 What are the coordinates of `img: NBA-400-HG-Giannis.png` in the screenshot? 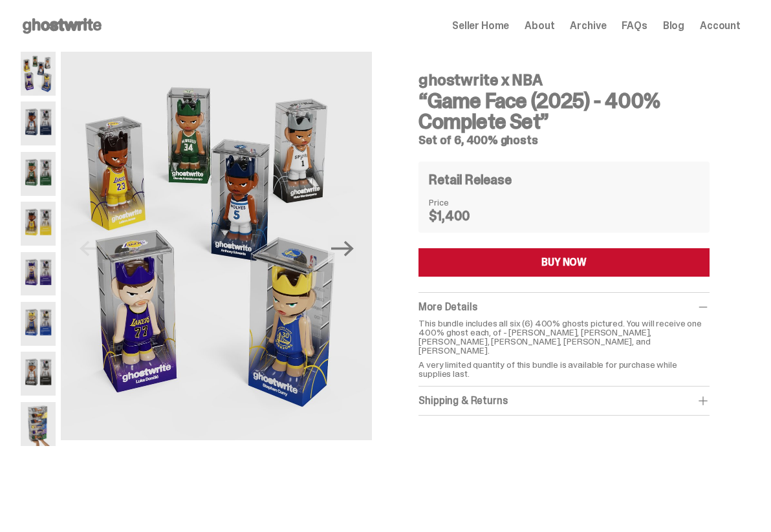 It's located at (38, 174).